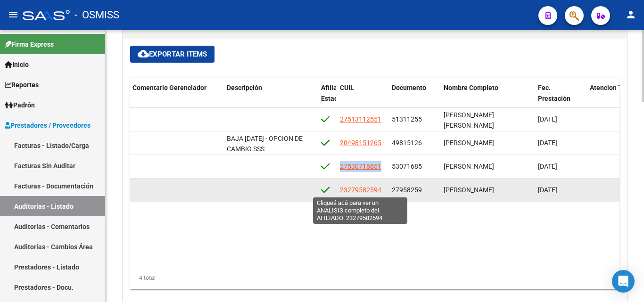  I want to click on span: CUIL, so click(347, 88).